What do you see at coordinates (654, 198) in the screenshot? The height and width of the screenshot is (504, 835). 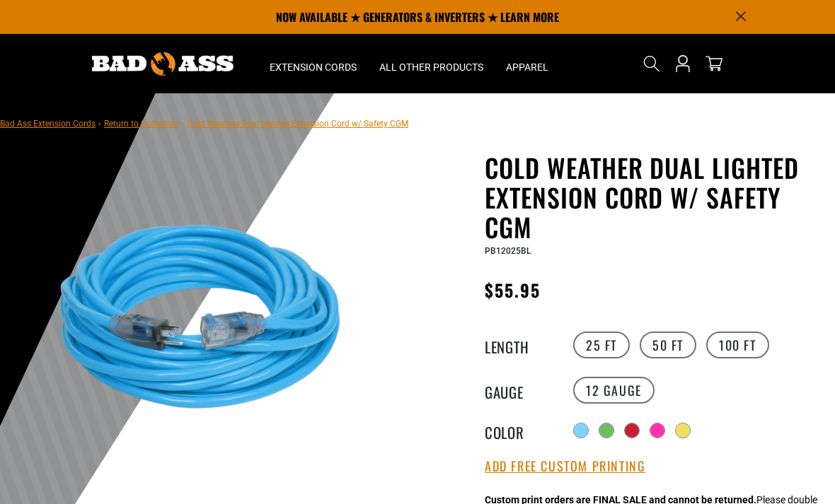 I see `h1: Cold Weather Dual Lighted Extension Cord w/ Safety CGM` at bounding box center [654, 198].